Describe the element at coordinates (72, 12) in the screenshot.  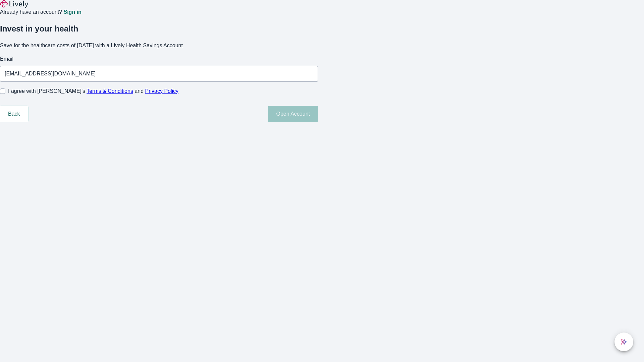
I see `a: Sign in` at that location.